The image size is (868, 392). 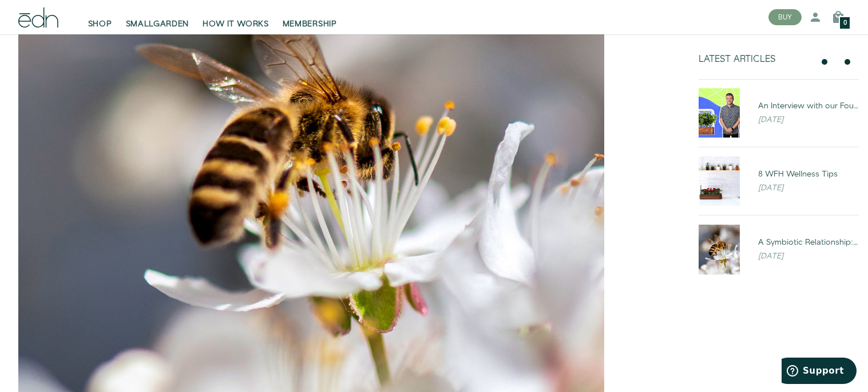 I want to click on img: An Interview with our Founder, Ryan Woltz: The Efficient Grower, so click(x=719, y=113).